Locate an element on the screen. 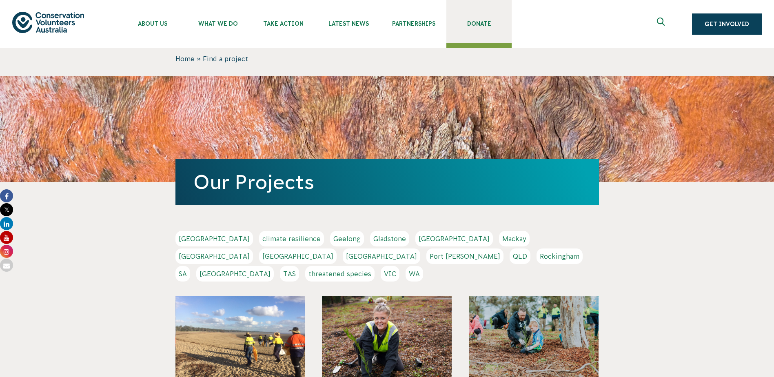  a: Mackay is located at coordinates (514, 239).